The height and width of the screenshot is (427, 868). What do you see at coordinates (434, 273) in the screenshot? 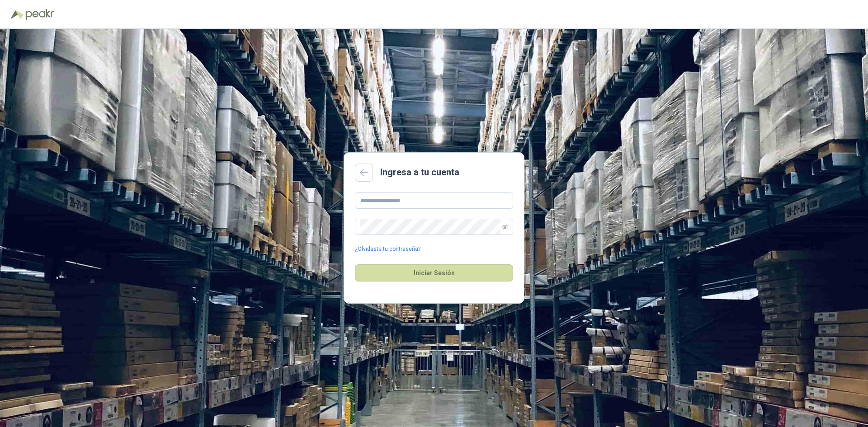
I see `button: Iniciar Sesión` at bounding box center [434, 273].